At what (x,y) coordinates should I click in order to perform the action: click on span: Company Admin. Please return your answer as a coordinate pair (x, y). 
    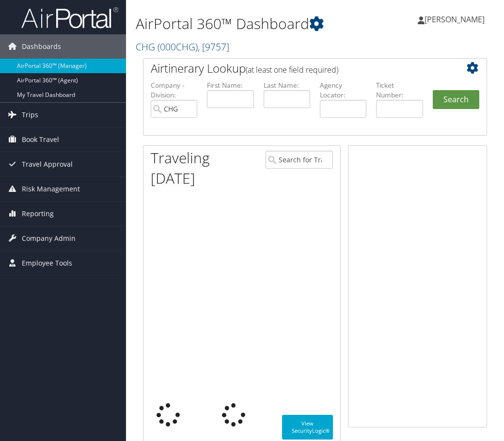
    Looking at the image, I should click on (49, 238).